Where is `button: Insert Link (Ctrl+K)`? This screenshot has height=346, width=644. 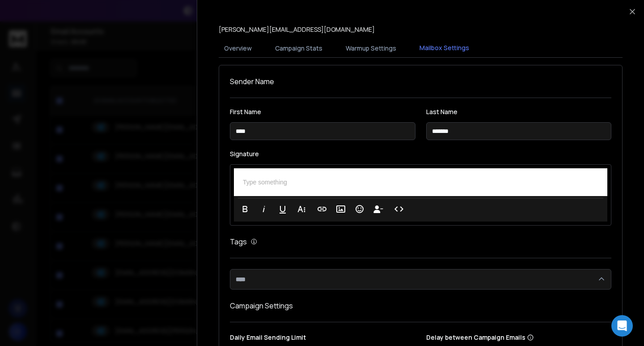 button: Insert Link (Ctrl+K) is located at coordinates (322, 209).